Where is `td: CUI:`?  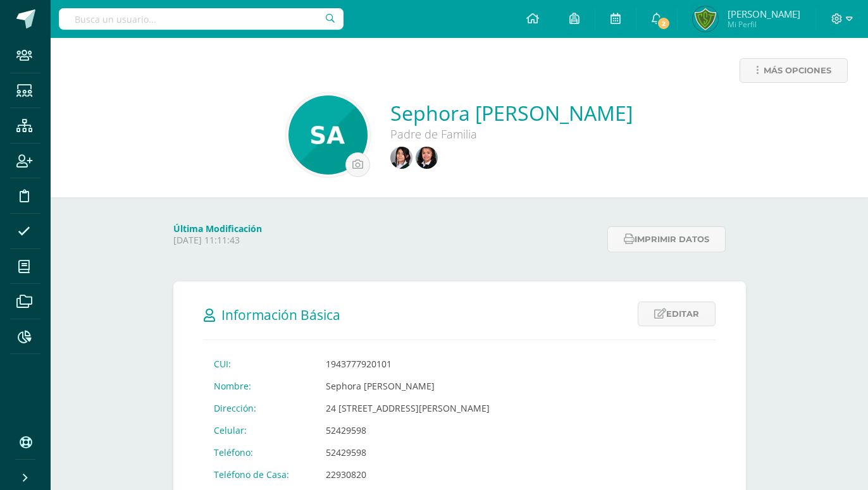 td: CUI: is located at coordinates (259, 363).